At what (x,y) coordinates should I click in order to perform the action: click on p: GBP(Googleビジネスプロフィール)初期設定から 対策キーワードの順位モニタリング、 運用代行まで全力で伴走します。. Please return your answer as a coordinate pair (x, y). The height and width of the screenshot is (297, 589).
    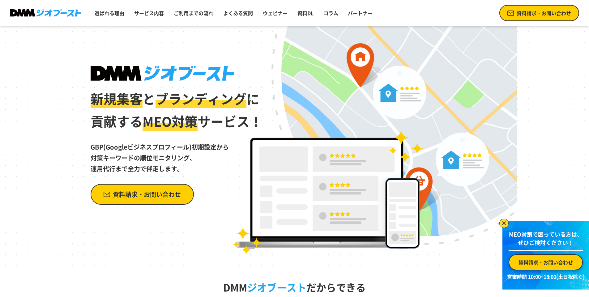
    Looking at the image, I should click on (177, 153).